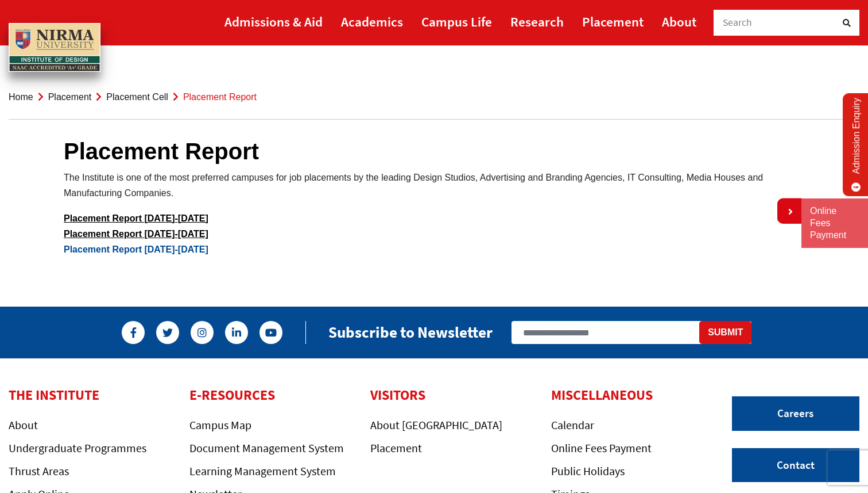 The image size is (868, 493). What do you see at coordinates (434, 151) in the screenshot?
I see `h1: Placement Report` at bounding box center [434, 151].